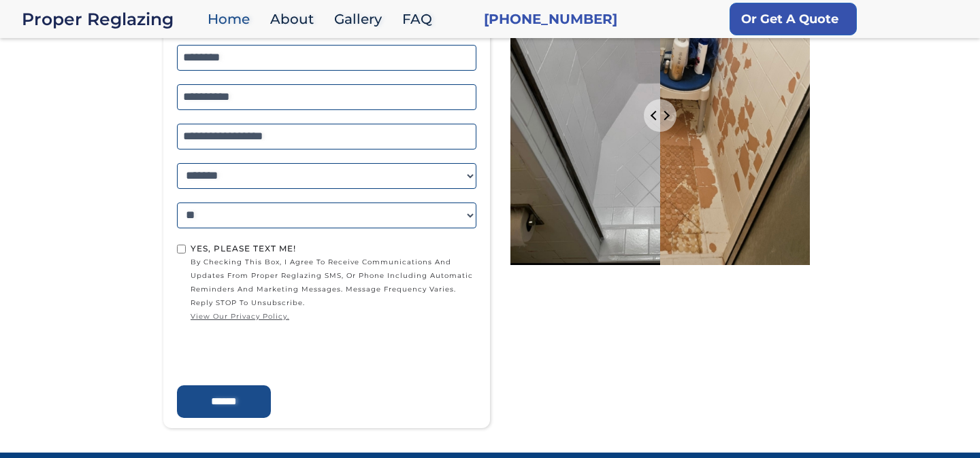  Describe the element at coordinates (111, 19) in the screenshot. I see `div: Proper Reglazing` at that location.